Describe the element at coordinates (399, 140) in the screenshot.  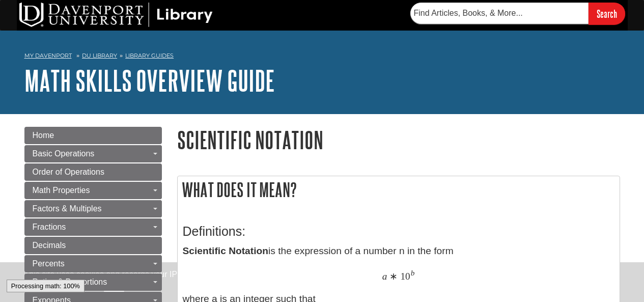
I see `h1: Scientific Notation` at that location.